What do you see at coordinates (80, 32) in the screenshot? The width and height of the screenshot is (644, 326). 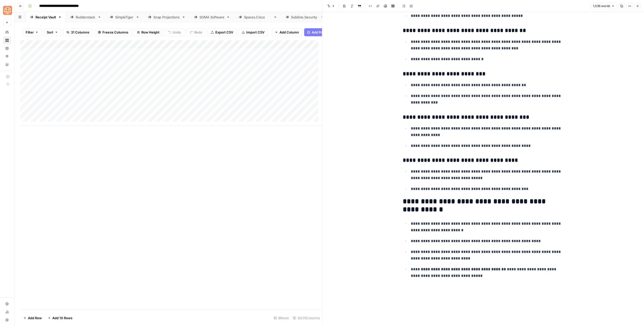 I see `span: 31 Columns` at bounding box center [80, 32].